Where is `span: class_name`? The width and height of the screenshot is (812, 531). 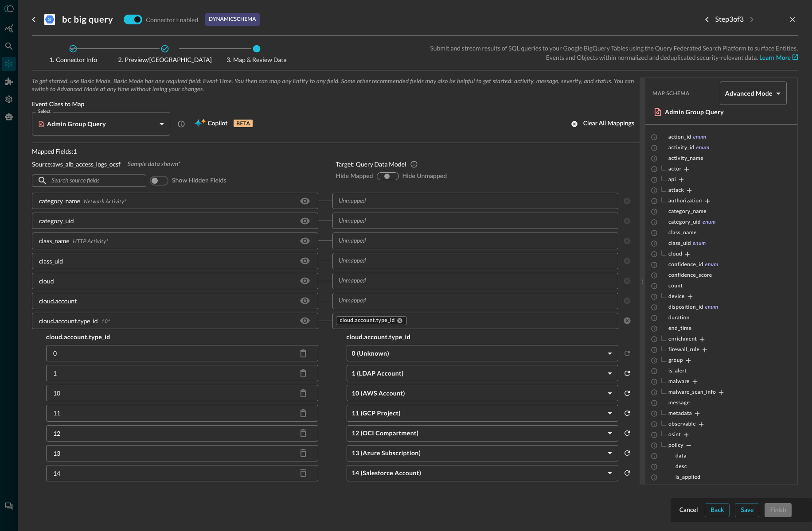
span: class_name is located at coordinates (683, 233).